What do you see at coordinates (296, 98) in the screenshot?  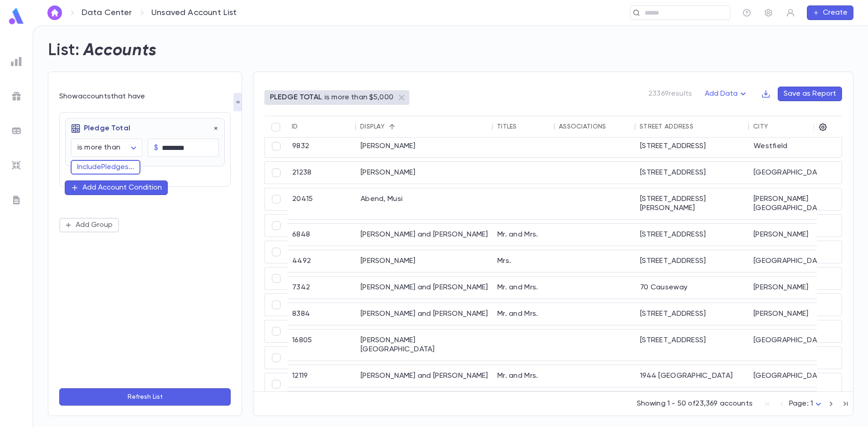 I see `p: PLEDGE TOTAL` at bounding box center [296, 98].